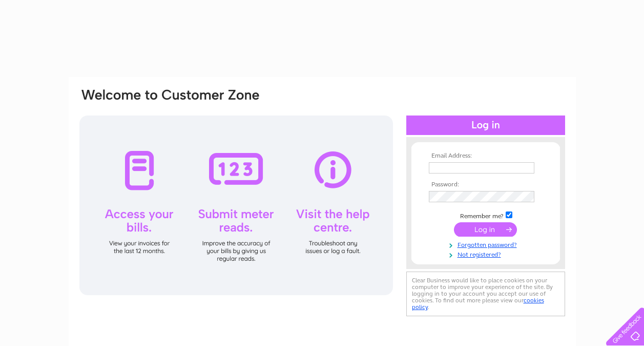 The image size is (644, 346). Describe the element at coordinates (485, 185) in the screenshot. I see `th: Password:` at that location.